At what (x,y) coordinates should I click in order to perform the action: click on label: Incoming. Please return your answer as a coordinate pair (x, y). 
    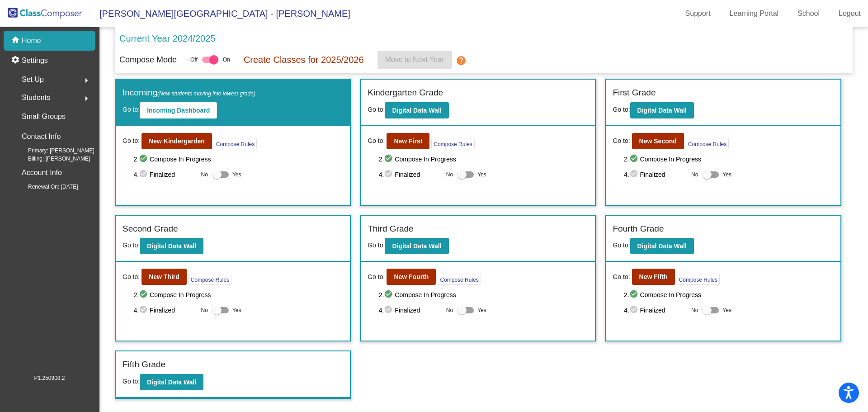
    Looking at the image, I should click on (189, 93).